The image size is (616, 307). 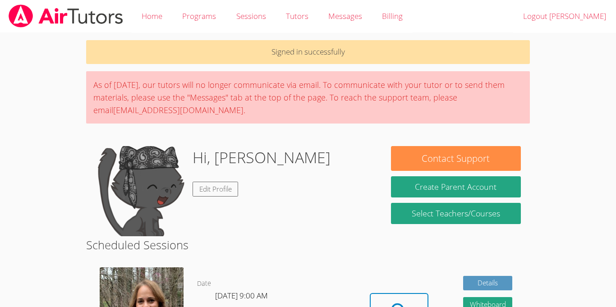 What do you see at coordinates (488, 283) in the screenshot?
I see `a: Details` at bounding box center [488, 283].